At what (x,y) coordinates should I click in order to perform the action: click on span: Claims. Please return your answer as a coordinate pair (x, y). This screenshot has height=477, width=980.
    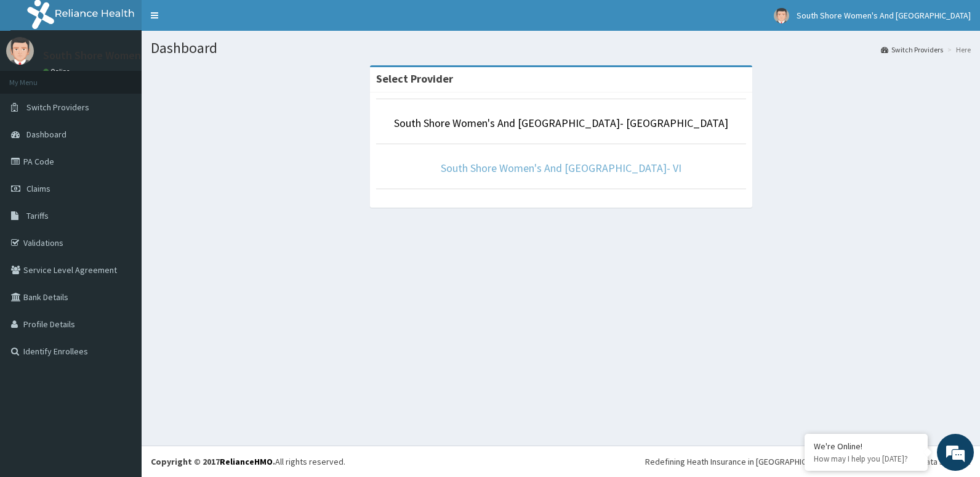
    Looking at the image, I should click on (38, 189).